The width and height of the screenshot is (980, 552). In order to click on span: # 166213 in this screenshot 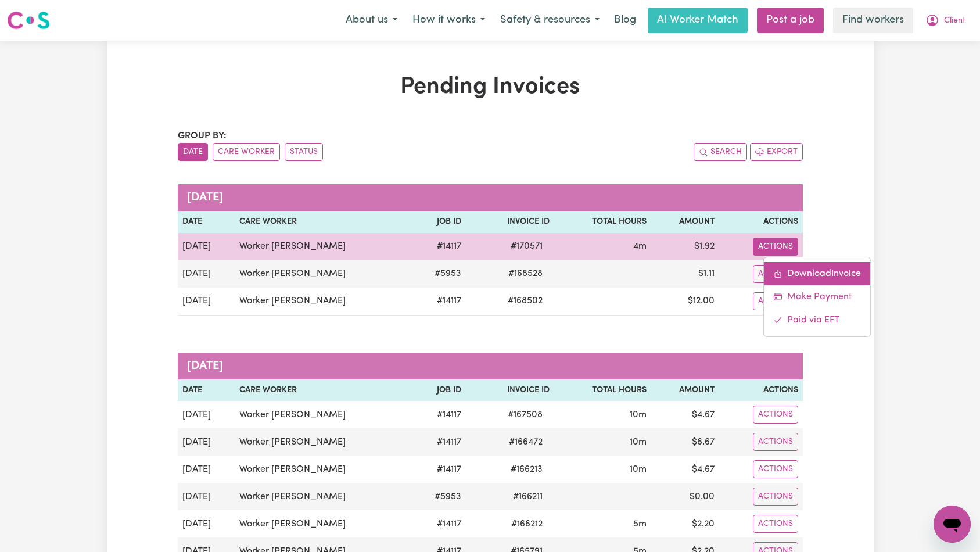, I will do `click(526, 470)`.